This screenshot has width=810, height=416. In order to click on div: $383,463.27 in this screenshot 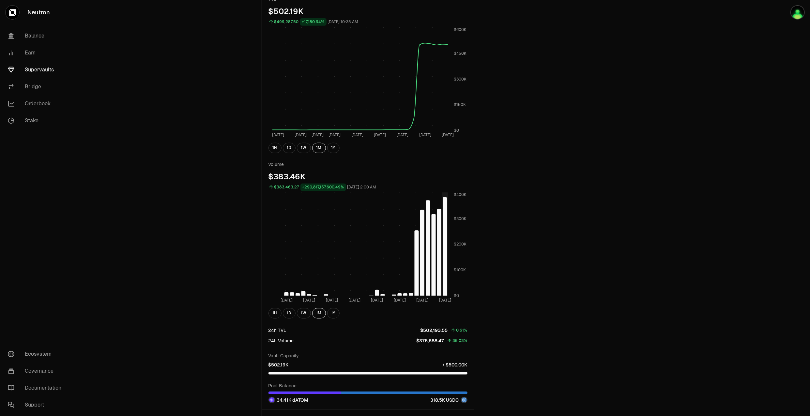, I will do `click(287, 187)`.